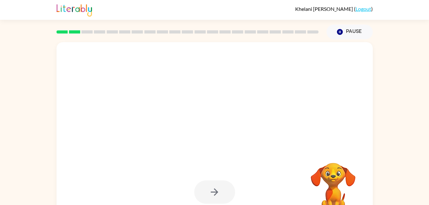 Image resolution: width=429 pixels, height=205 pixels. What do you see at coordinates (74, 10) in the screenshot?
I see `img: Literably` at bounding box center [74, 10].